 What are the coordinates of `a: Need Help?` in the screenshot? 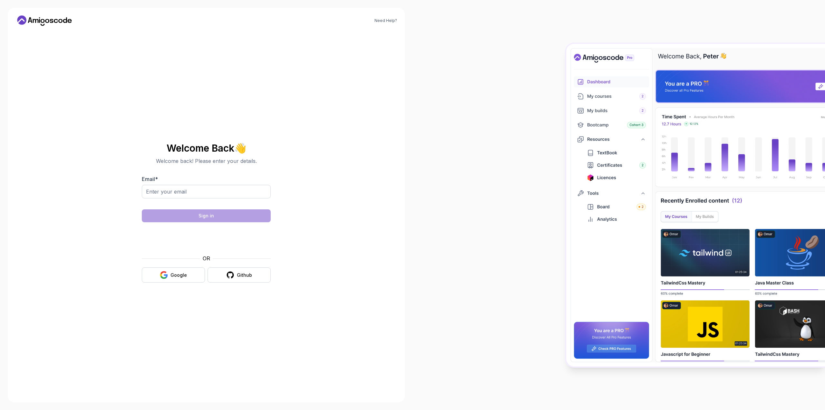 It's located at (386, 21).